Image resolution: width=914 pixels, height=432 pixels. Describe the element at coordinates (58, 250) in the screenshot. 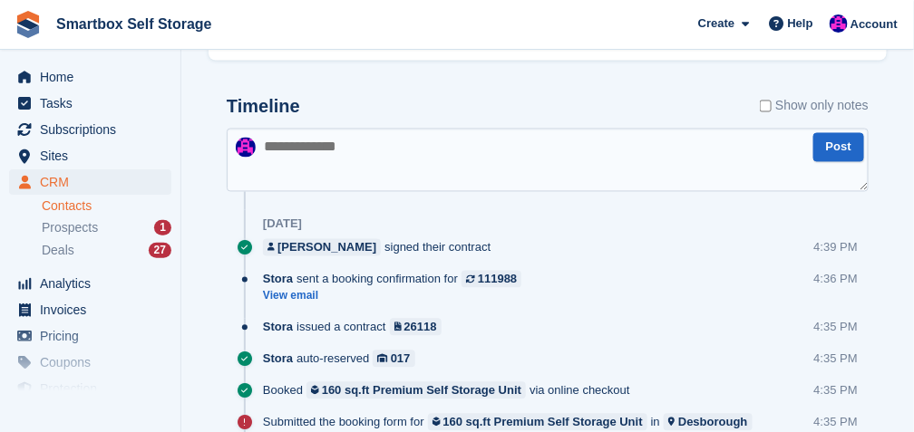

I see `span: Deals` at that location.